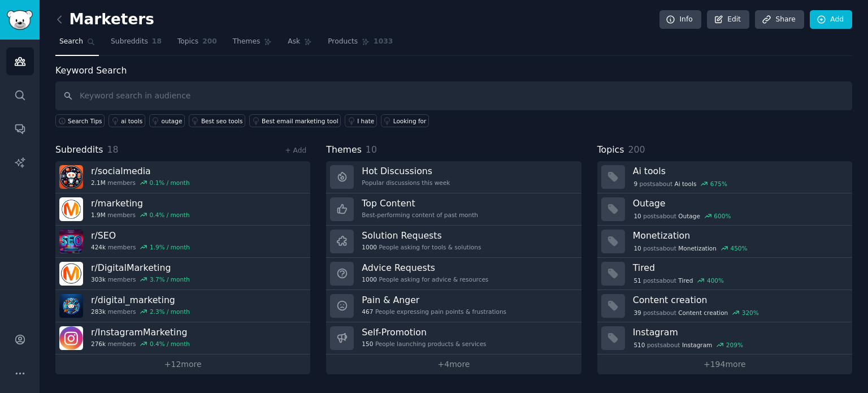  Describe the element at coordinates (739, 170) in the screenshot. I see `h3: Ai tools` at that location.